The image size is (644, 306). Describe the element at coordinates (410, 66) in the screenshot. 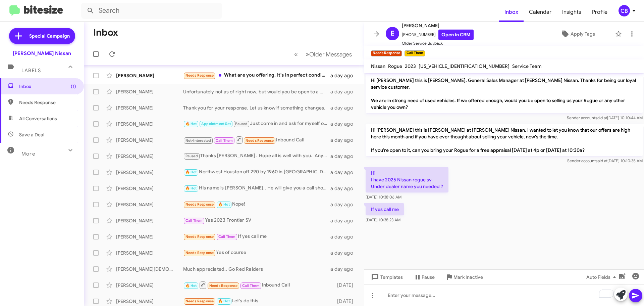

I see `span: 2023` at that location.